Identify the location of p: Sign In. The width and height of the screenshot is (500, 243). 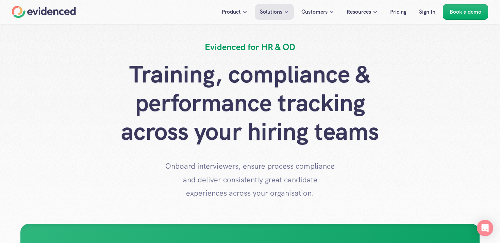
(428, 12).